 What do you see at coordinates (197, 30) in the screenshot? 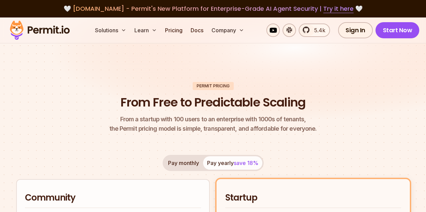
I see `a: Docs` at bounding box center [197, 30].